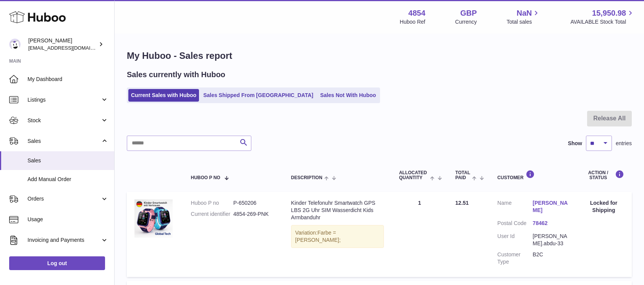 The height and width of the screenshot is (285, 644). Describe the element at coordinates (532, 175) in the screenshot. I see `div: Customer` at that location.